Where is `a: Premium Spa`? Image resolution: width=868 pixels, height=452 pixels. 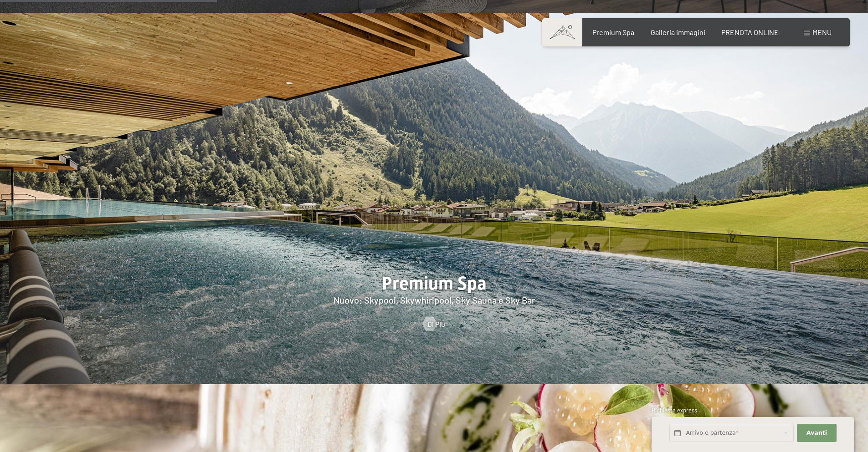
a: Premium Spa is located at coordinates (613, 32).